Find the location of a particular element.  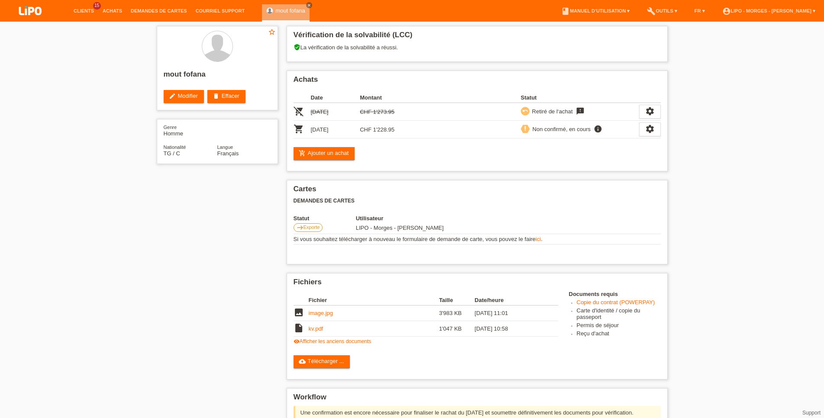

td: 1'047 KB is located at coordinates (457, 329).